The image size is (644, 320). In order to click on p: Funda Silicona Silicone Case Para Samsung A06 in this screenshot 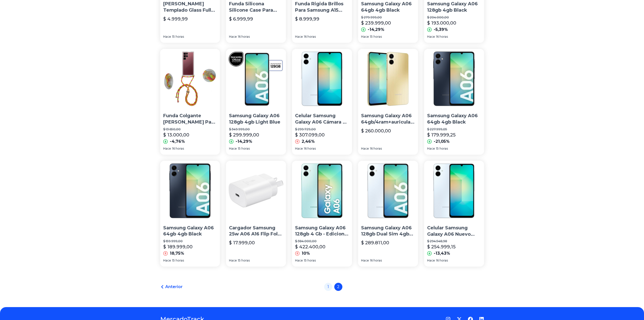, I will do `click(256, 7)`.